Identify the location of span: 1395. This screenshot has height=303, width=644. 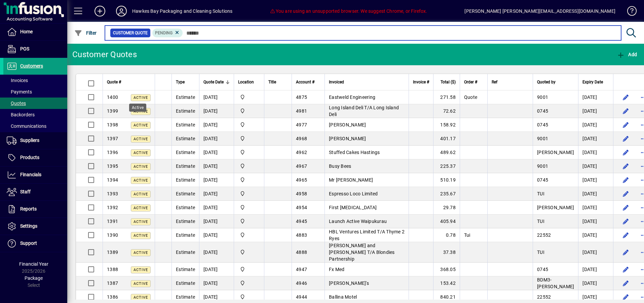
(112, 166).